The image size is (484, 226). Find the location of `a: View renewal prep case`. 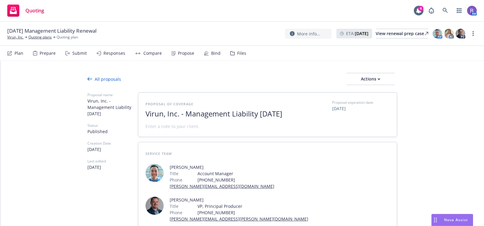

a: View renewal prep case is located at coordinates (402, 34).